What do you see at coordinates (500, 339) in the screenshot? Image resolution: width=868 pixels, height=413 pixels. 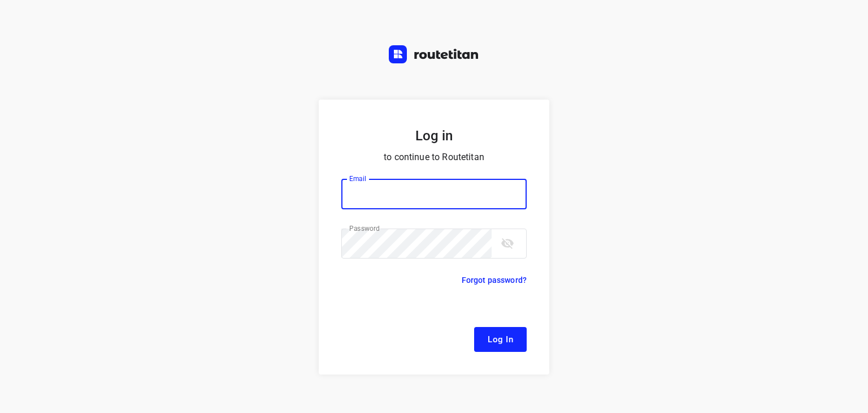 I see `button: Log In` at bounding box center [500, 339].